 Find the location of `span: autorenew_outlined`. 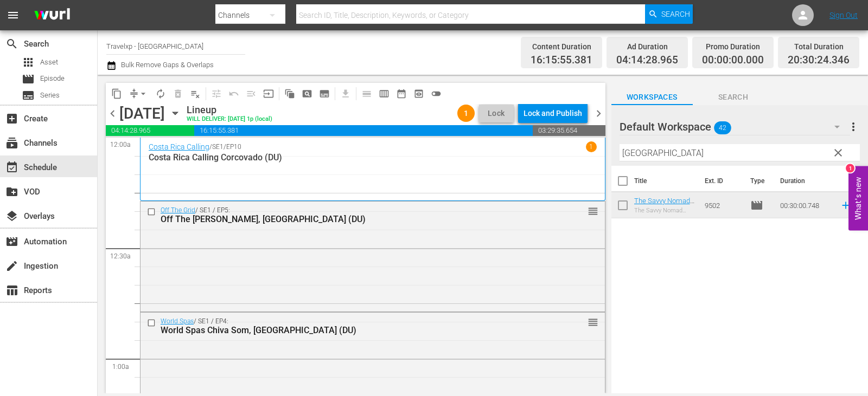

span: autorenew_outlined is located at coordinates (160, 93).